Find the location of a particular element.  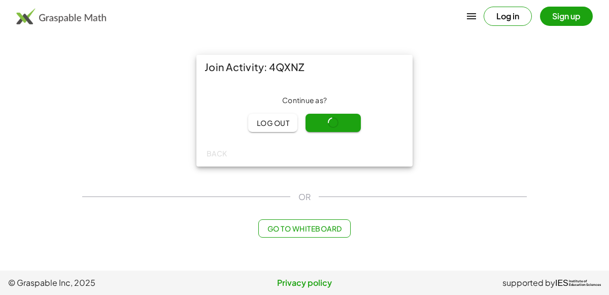

a: Privacy policy is located at coordinates (304, 283).